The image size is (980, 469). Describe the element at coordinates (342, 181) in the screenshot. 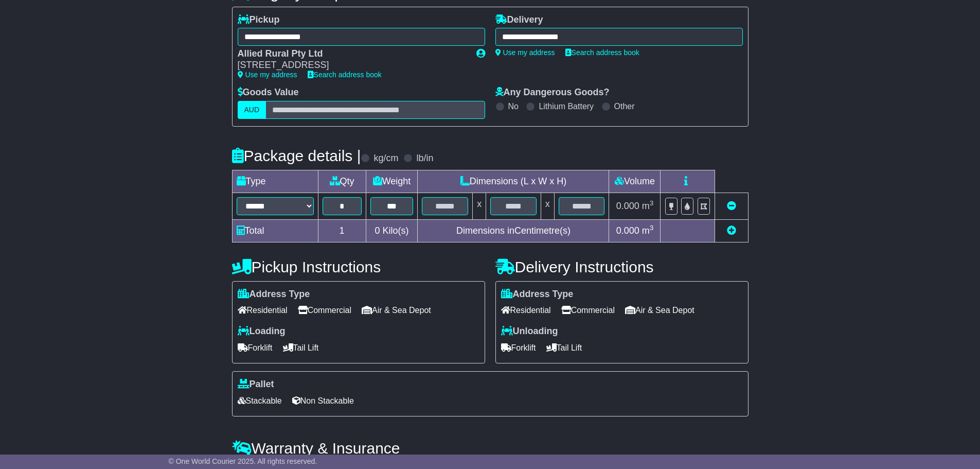

I see `td: Qty` at that location.